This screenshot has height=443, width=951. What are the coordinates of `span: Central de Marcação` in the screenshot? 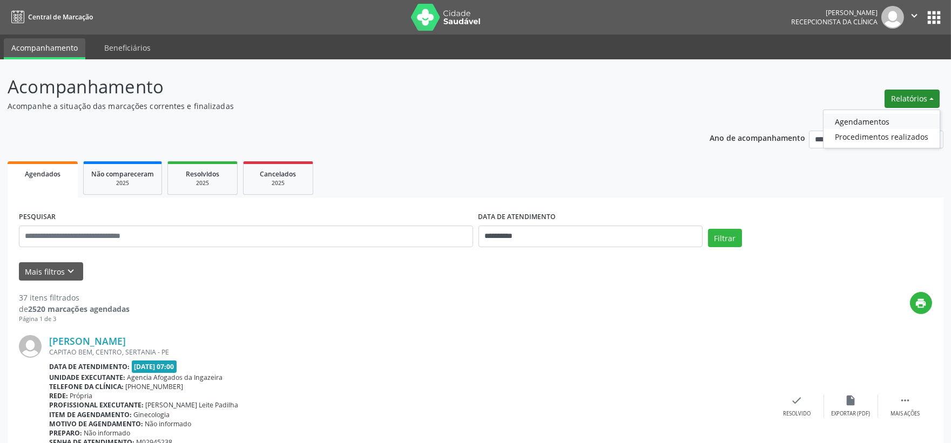 It's located at (60, 17).